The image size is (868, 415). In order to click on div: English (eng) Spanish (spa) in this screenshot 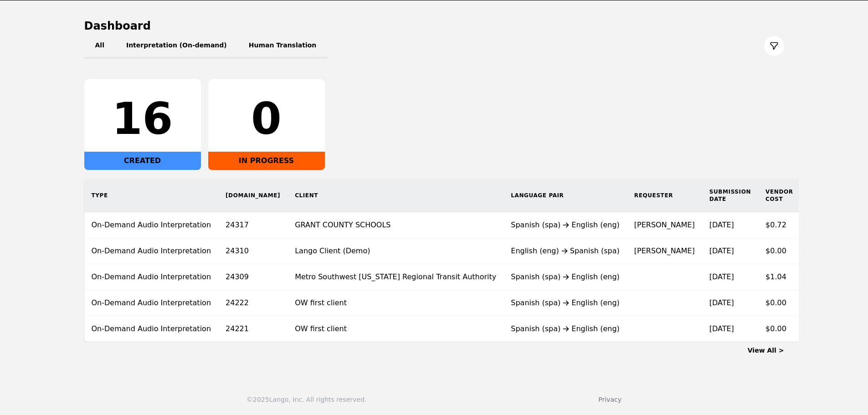, I will do `click(565, 251)`.